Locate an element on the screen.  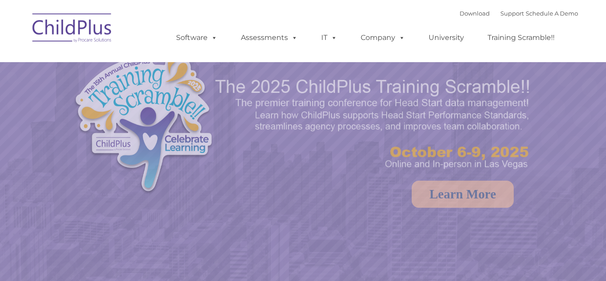
a: Assessments is located at coordinates (269, 38).